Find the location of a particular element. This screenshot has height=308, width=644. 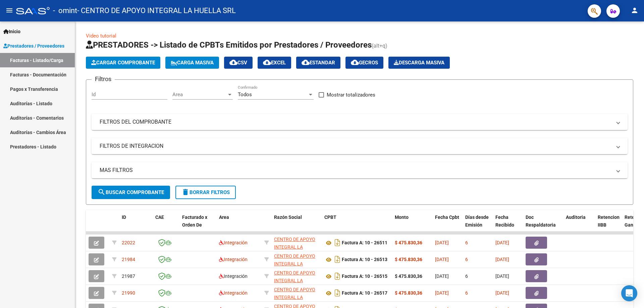

mat-expansion-panel-header: MAS FILTROS is located at coordinates (359, 170).